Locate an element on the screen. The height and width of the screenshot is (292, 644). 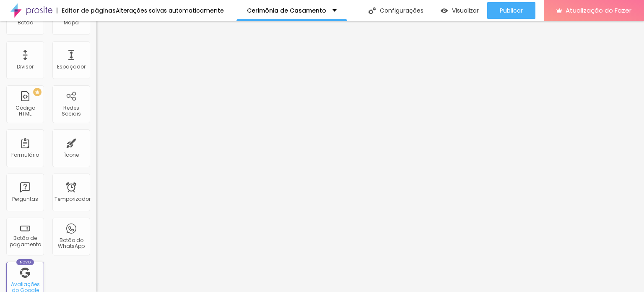
font: Publicar is located at coordinates (511, 11).